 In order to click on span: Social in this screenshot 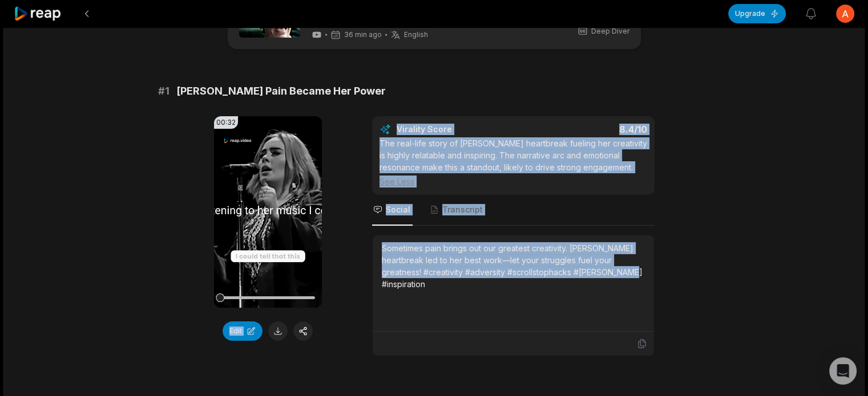, I will do `click(398, 210)`.